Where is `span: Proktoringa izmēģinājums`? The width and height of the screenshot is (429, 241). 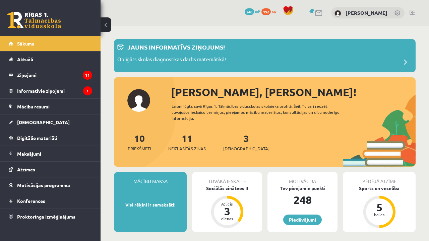 span: Proktoringa izmēģinājums is located at coordinates (46, 217).